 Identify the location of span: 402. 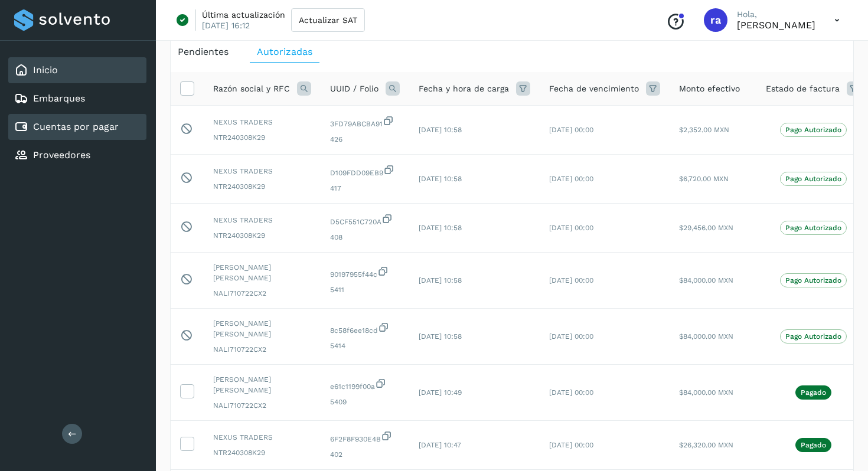
(365, 455).